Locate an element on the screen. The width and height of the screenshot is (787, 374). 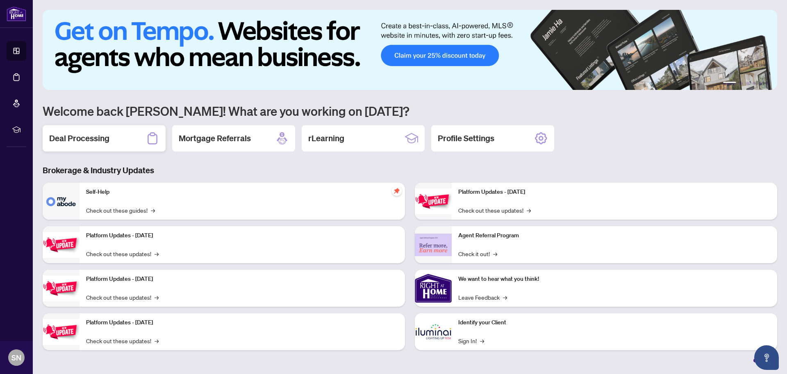
p: Self-Help is located at coordinates (242, 192).